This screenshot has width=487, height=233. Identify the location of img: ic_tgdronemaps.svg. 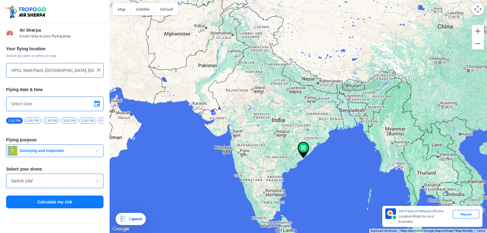
(26, 12).